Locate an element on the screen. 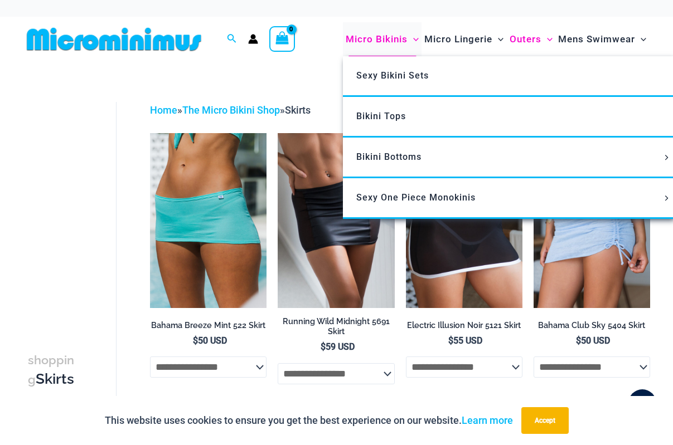 The height and width of the screenshot is (445, 673). a: Search icon link is located at coordinates (232, 39).